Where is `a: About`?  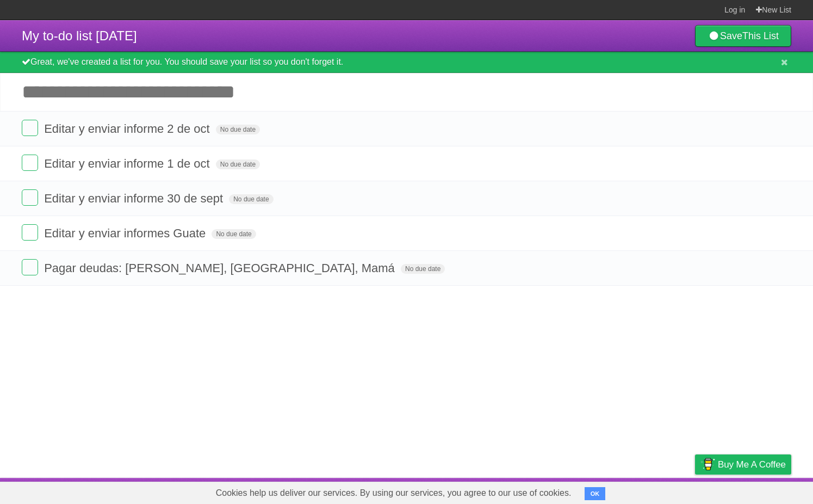
a: About is located at coordinates (562, 491).